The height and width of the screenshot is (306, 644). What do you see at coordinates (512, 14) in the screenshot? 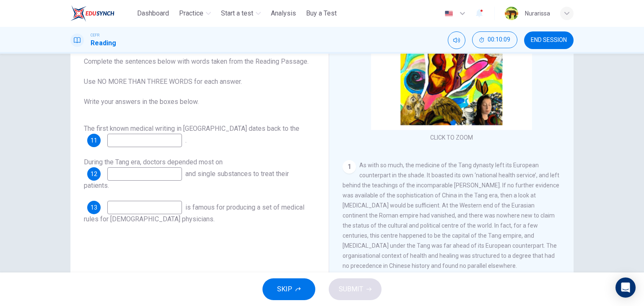
I see `img: Profile picture` at bounding box center [512, 14].